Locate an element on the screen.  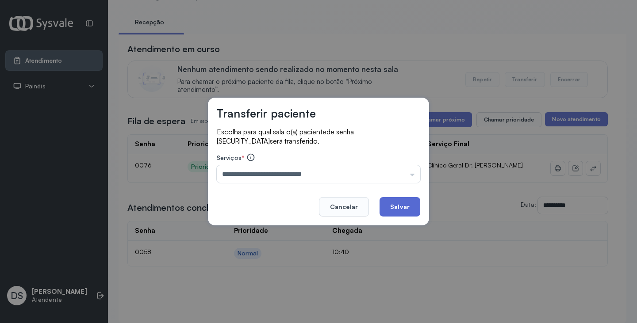
h3: Transferir paciente is located at coordinates (266, 113).